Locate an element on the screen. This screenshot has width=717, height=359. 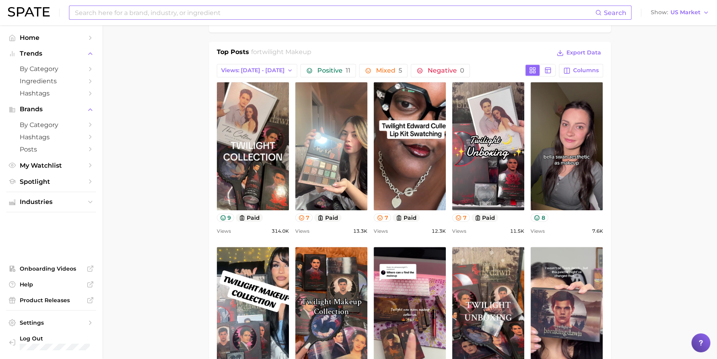
a: Settings is located at coordinates (51, 322).